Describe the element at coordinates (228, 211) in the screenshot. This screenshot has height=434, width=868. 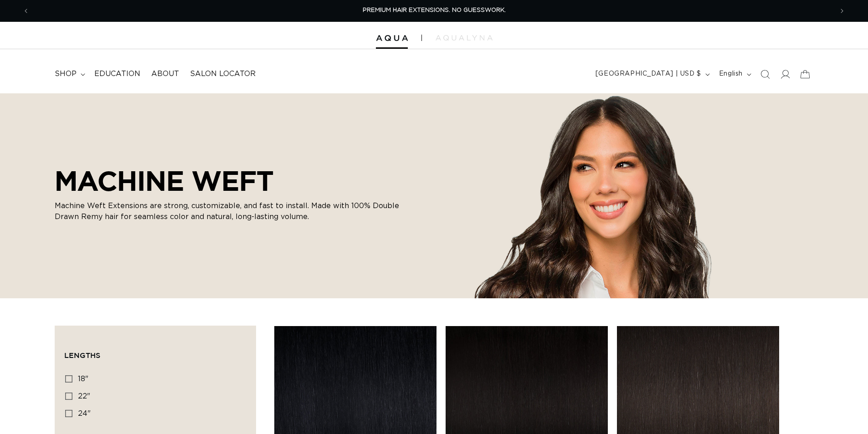
I see `p: Machine Weft Extensions are strong, customizable, and fast to install. Made with 100% Double Draw...` at that location.